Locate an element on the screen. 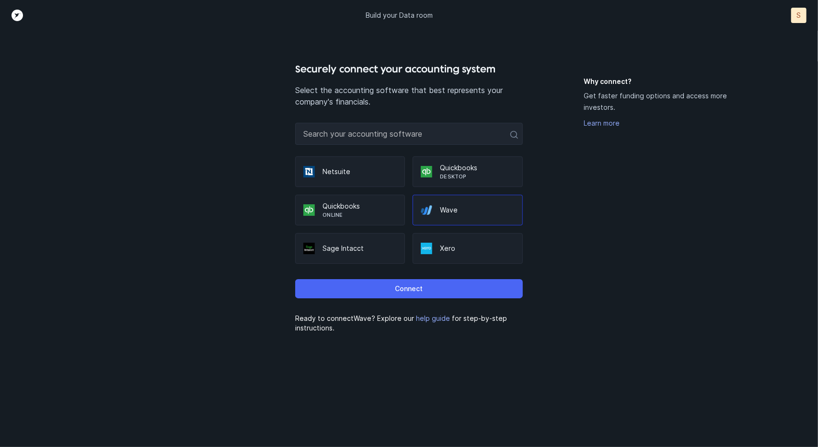 The width and height of the screenshot is (818, 447). button: S is located at coordinates (799, 15).